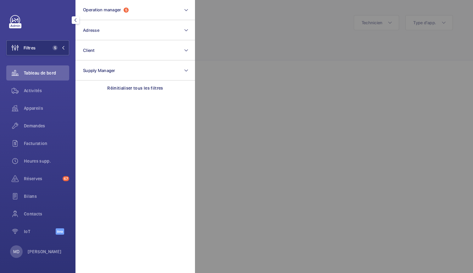 The width and height of the screenshot is (473, 273). I want to click on span: Tableau de bord, so click(47, 73).